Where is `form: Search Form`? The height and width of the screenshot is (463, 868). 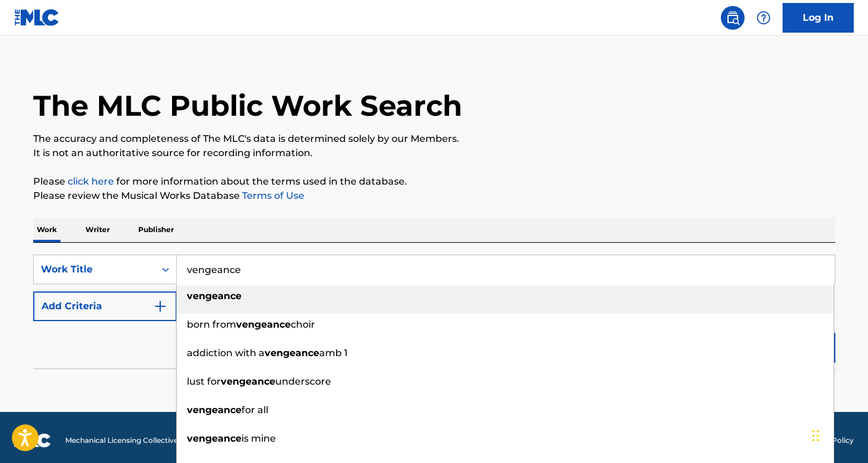 form: Search Form is located at coordinates (434, 312).